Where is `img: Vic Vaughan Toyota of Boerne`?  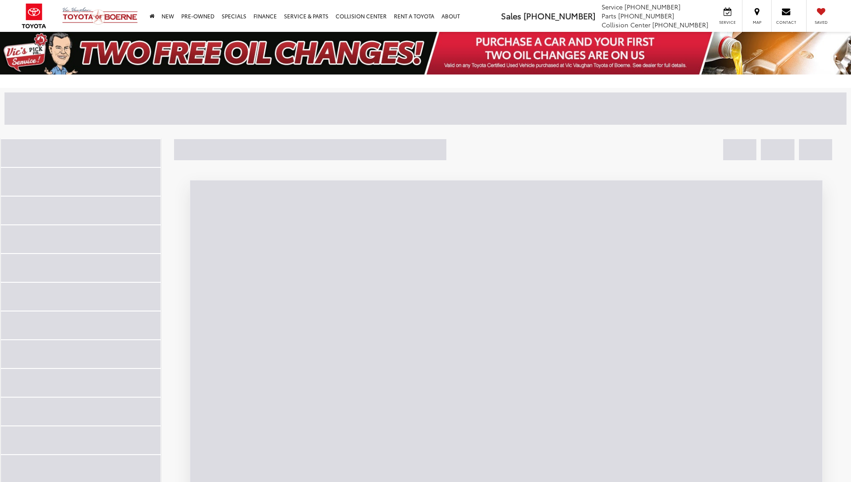
img: Vic Vaughan Toyota of Boerne is located at coordinates (100, 16).